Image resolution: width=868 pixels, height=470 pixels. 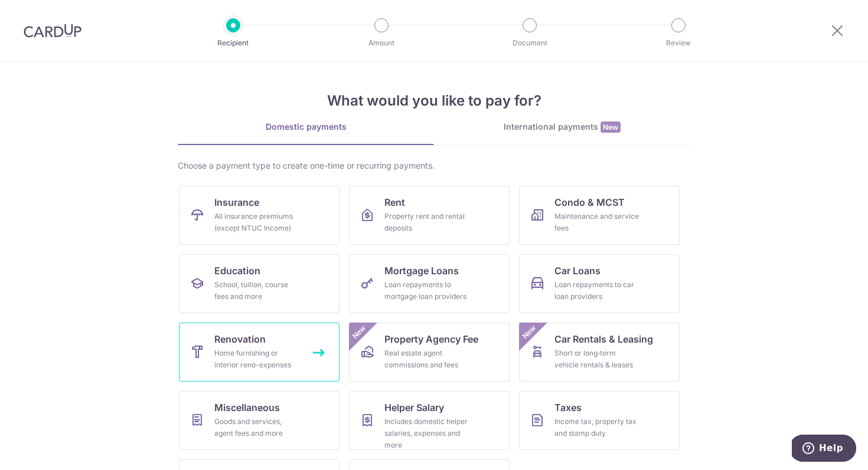 I want to click on a: InsuranceAll insurance premiums (except NTUC Income), so click(x=259, y=215).